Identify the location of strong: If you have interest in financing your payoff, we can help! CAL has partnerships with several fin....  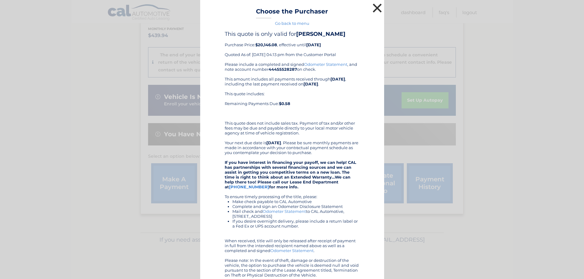
(290, 175).